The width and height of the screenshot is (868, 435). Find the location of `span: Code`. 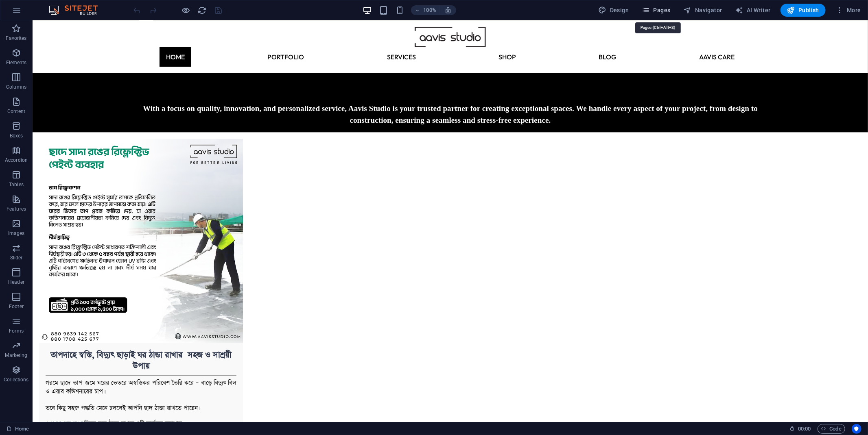

span: Code is located at coordinates (832, 429).